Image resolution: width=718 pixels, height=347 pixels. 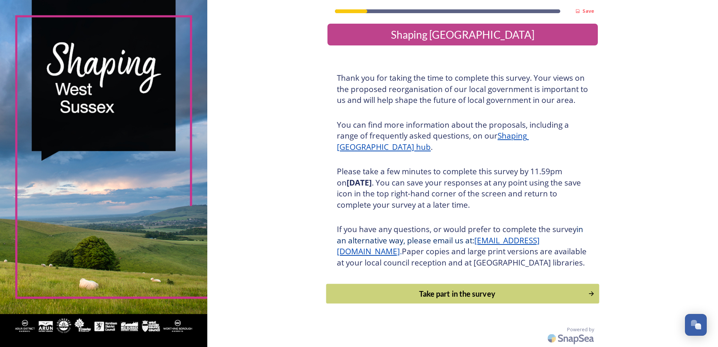 I want to click on strong: Save, so click(x=588, y=11).